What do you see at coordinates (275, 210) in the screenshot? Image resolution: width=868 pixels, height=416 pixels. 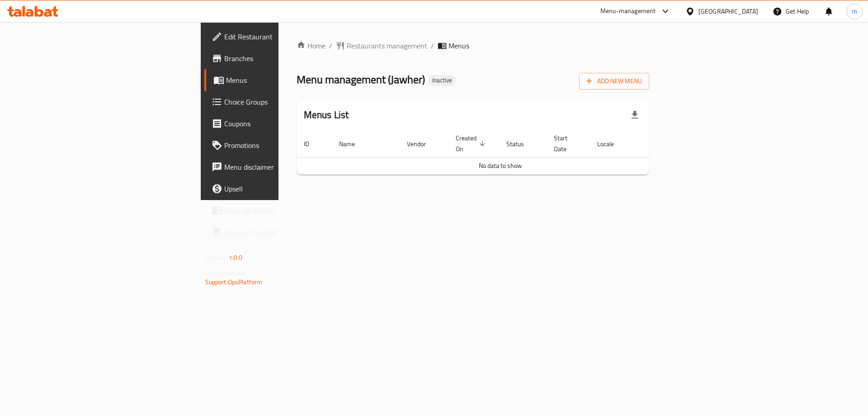 I see `a: Coverage Report` at bounding box center [275, 210].